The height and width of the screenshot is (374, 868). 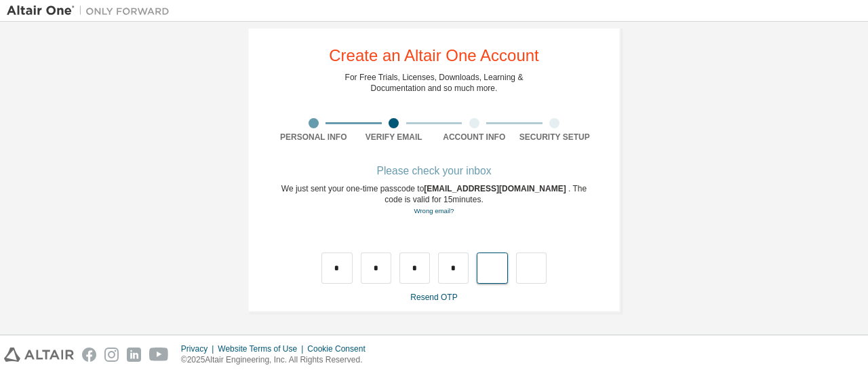 What do you see at coordinates (89, 354) in the screenshot?
I see `img: facebook.svg` at bounding box center [89, 354].